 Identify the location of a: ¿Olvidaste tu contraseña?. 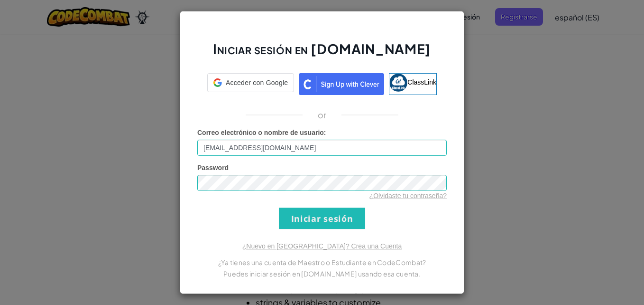
(408, 196).